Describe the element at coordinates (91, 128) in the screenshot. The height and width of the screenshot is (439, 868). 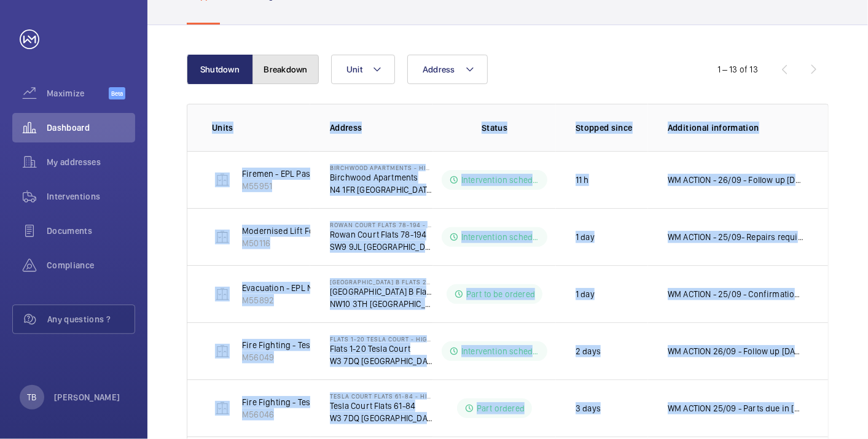
I see `span: Dashboard` at that location.